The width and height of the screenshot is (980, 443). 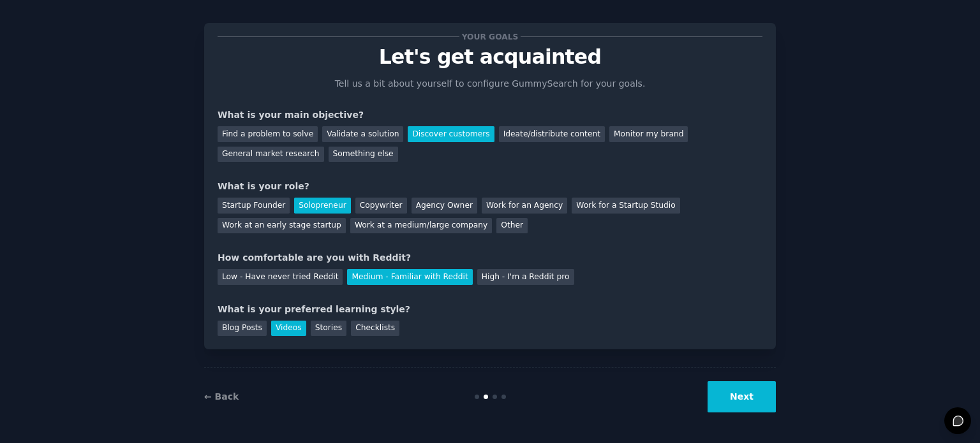 I want to click on div: Copywriter, so click(x=381, y=205).